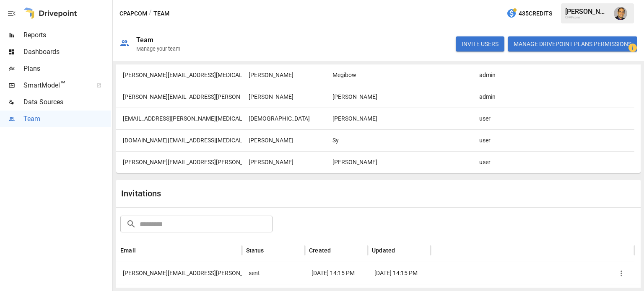 Image resolution: width=644 pixels, height=291 pixels. Describe the element at coordinates (620, 14) in the screenshot. I see `button: Tom Gatto` at that location.